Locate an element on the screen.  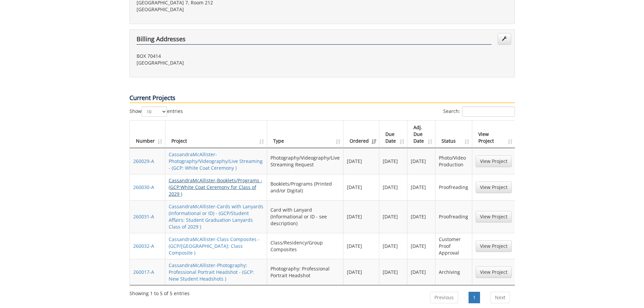
h4: Billing Addresses is located at coordinates (314, 40).